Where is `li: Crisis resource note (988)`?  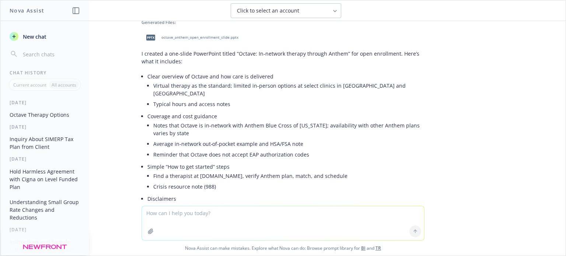
li: Crisis resource note (988) is located at coordinates (289, 186).